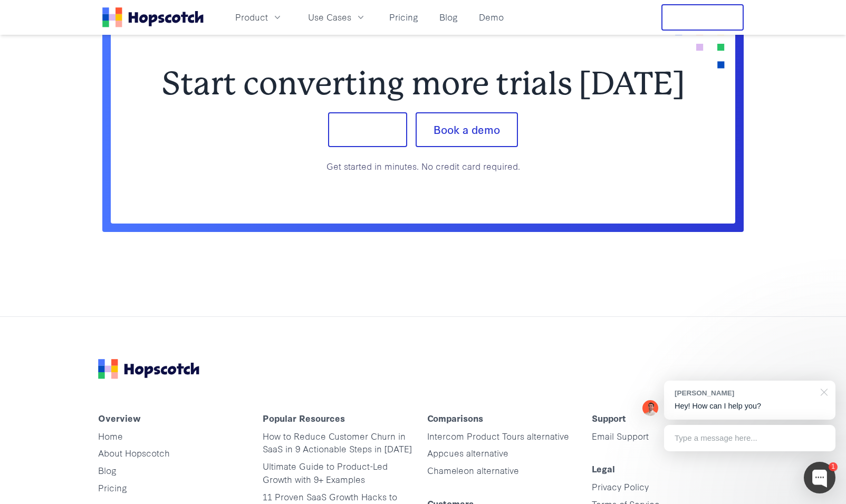 This screenshot has height=504, width=846. What do you see at coordinates (467, 130) in the screenshot?
I see `a: Book a demo` at bounding box center [467, 130].